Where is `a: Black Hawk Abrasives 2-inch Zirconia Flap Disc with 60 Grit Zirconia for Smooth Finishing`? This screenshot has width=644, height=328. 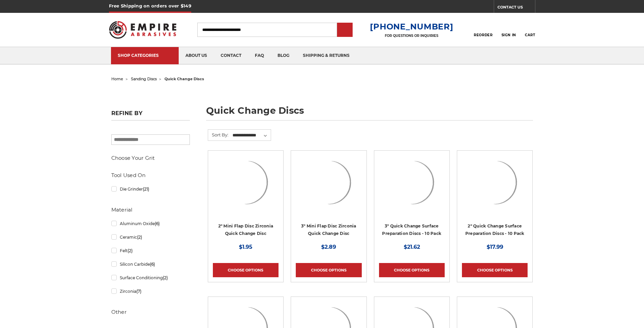 a: Black Hawk Abrasives 2-inch Zirconia Flap Disc with 60 Grit Zirconia for Smooth Finishing is located at coordinates (246, 199).